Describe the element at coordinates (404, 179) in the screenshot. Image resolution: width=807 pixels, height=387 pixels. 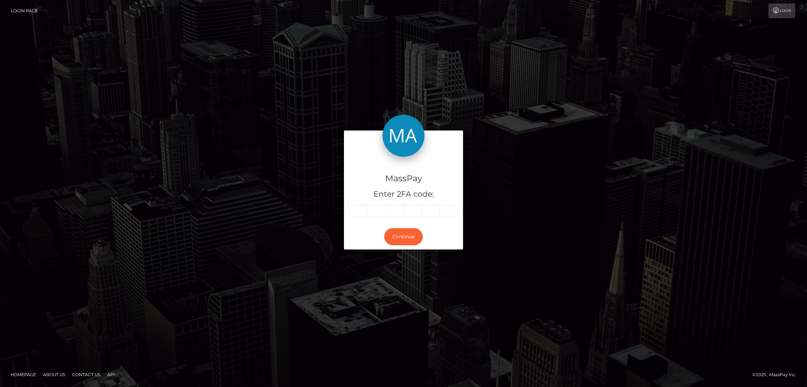
I see `h4: MassPay` at that location.